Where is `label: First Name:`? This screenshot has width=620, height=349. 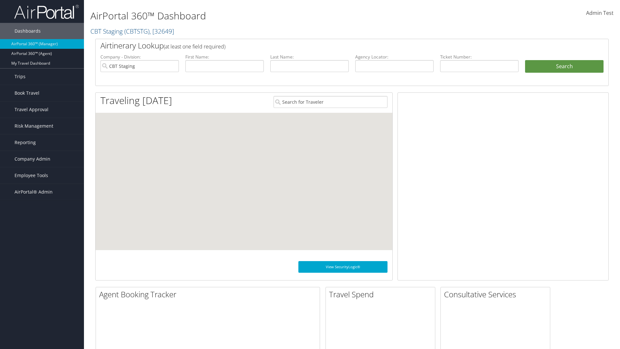 label: First Name: is located at coordinates (225, 57).